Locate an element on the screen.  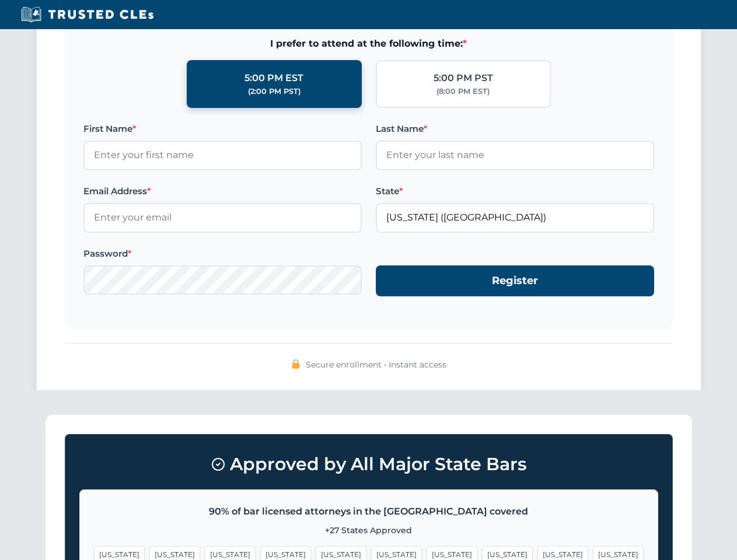
label: State is located at coordinates (515, 191).